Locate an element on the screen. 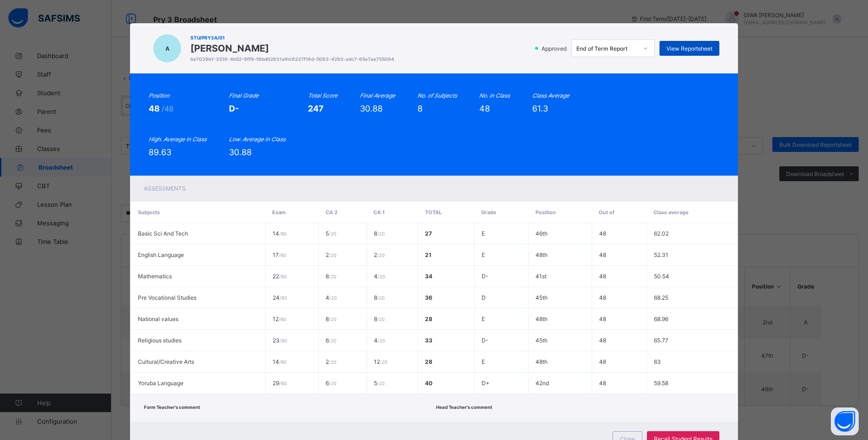 The height and width of the screenshot is (440, 868). i: No. in Class is located at coordinates (495, 95).